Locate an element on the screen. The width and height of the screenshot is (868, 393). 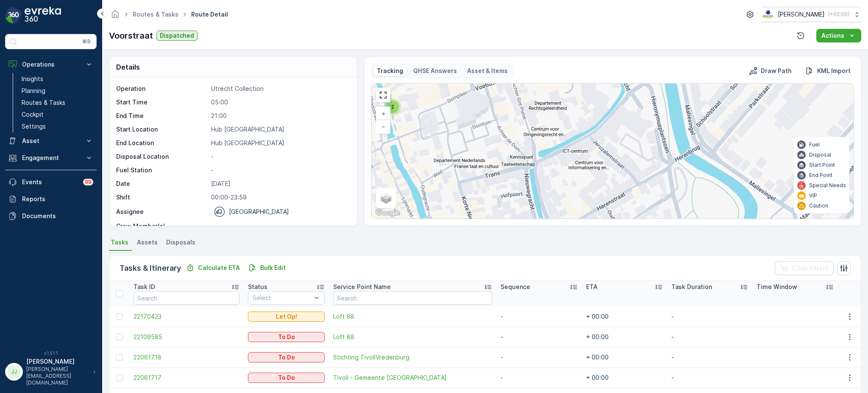
p: Caution is located at coordinates (818, 206).